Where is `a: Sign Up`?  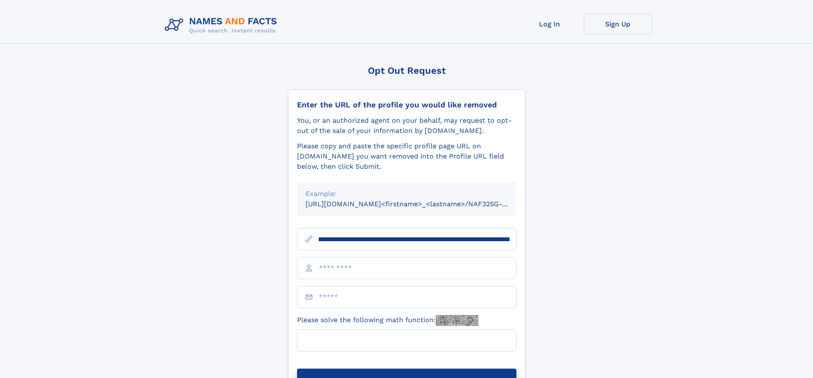 a: Sign Up is located at coordinates (618, 24).